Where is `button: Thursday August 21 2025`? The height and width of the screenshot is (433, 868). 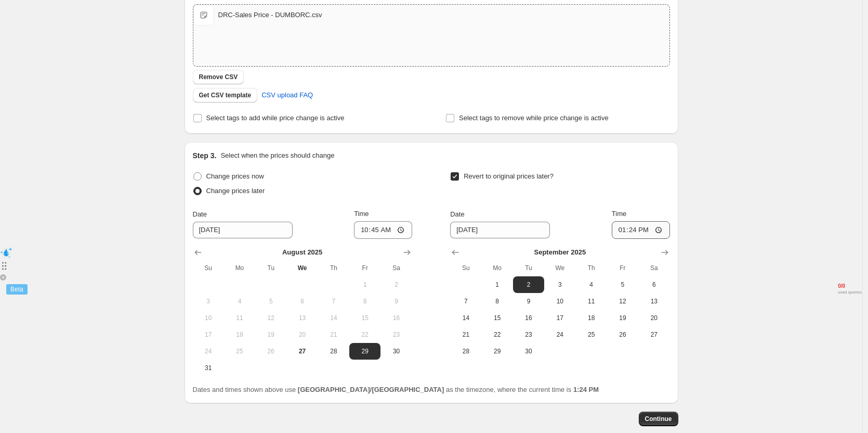
button: Thursday August 21 2025 is located at coordinates (334, 334).